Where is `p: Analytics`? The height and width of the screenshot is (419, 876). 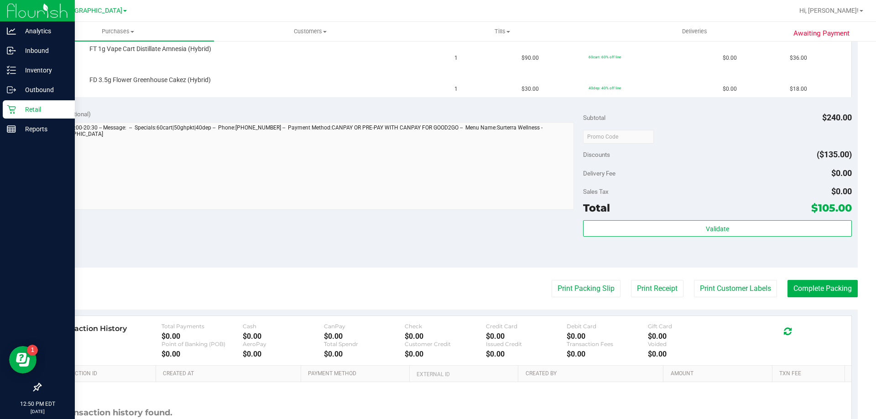
p: Analytics is located at coordinates (43, 31).